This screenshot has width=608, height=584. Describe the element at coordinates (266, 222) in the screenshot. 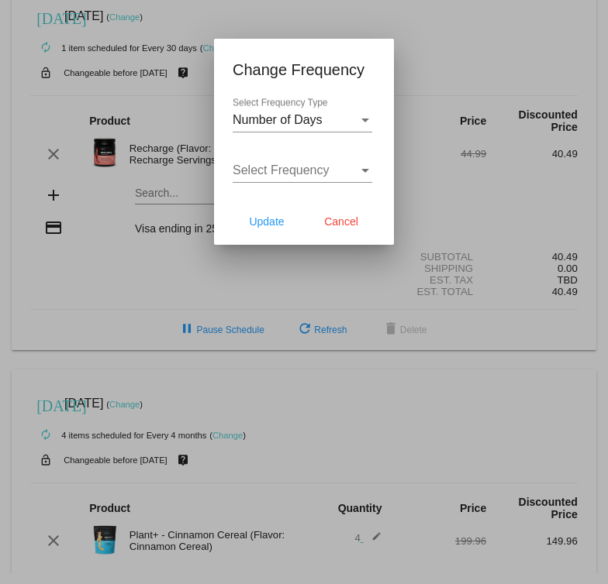

I see `span: Update` at that location.